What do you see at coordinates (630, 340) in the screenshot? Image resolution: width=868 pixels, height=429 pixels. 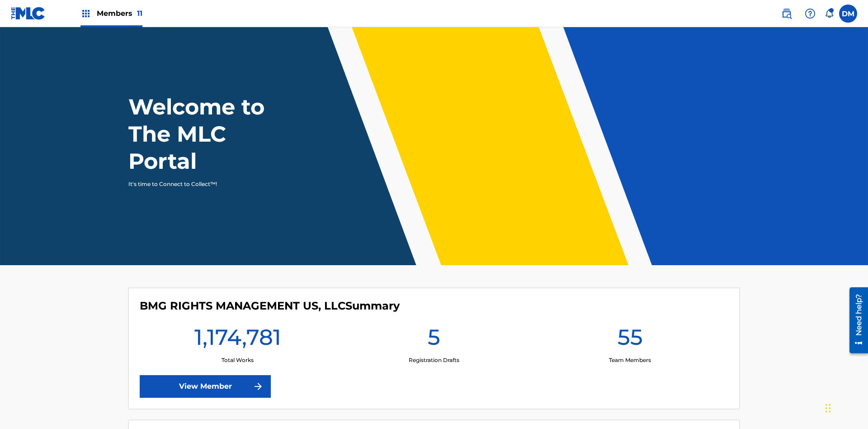 I see `h1: 55` at bounding box center [630, 340].